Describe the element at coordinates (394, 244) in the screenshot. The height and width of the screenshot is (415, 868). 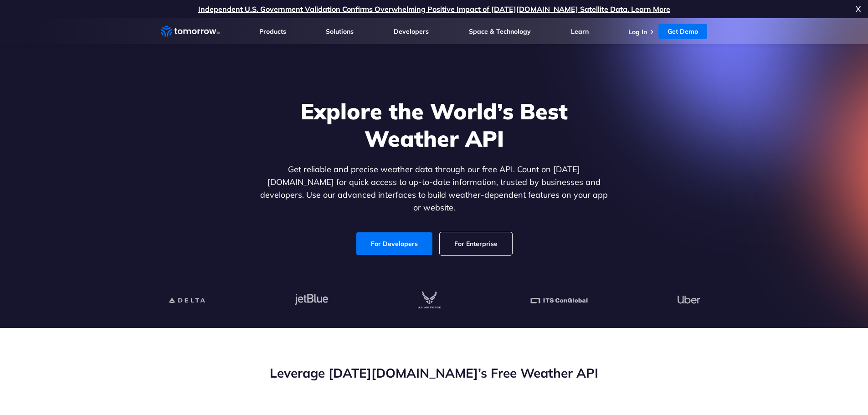
I see `a: For Developers` at that location.